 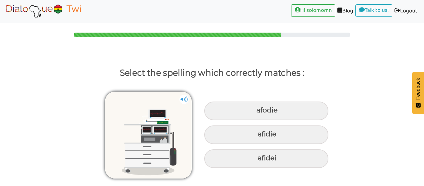 What do you see at coordinates (374, 11) in the screenshot?
I see `a: Talk to us!` at bounding box center [374, 11].